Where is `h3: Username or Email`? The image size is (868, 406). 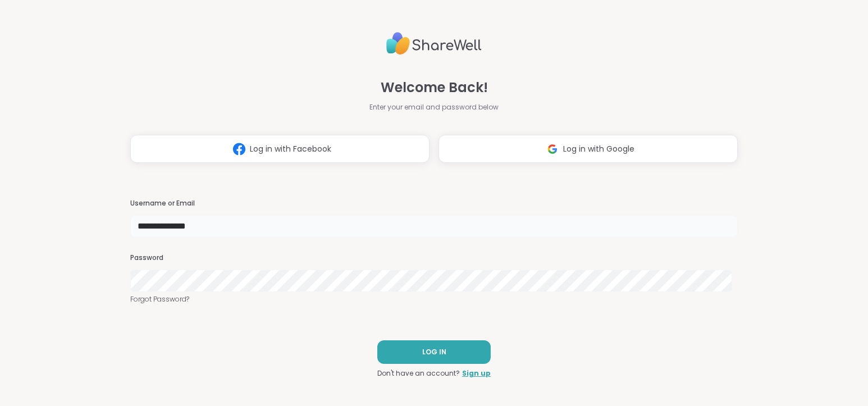
h3: Username or Email is located at coordinates (434, 204).